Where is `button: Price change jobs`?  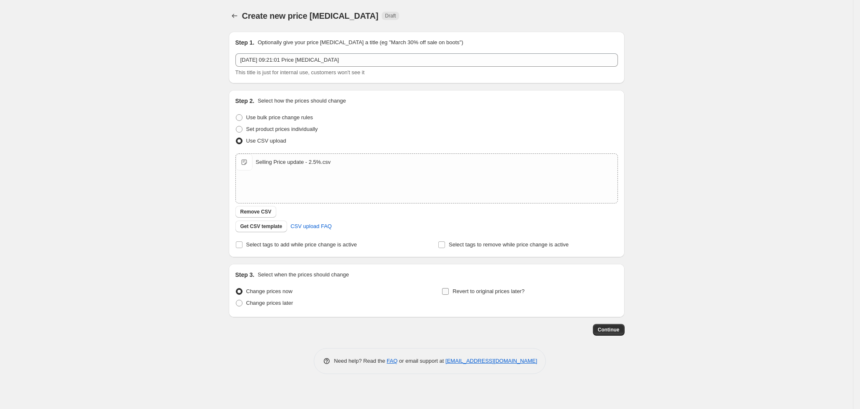 button: Price change jobs is located at coordinates (235, 16).